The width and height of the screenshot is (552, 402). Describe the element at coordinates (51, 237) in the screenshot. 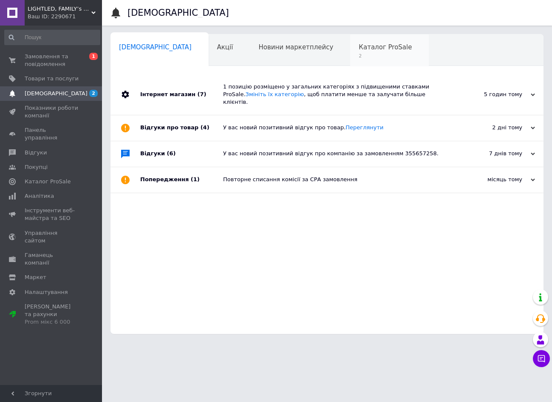

I see `span: Управління сайтом` at that location.